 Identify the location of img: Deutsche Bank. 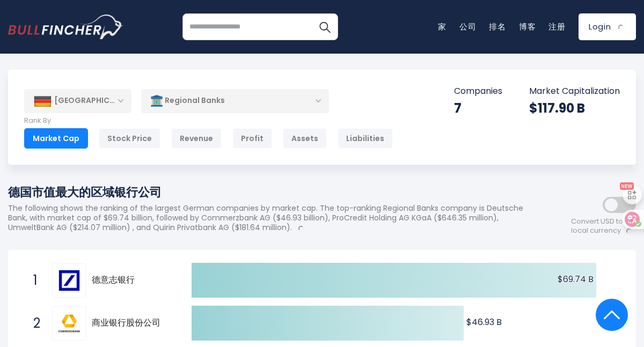
(69, 280).